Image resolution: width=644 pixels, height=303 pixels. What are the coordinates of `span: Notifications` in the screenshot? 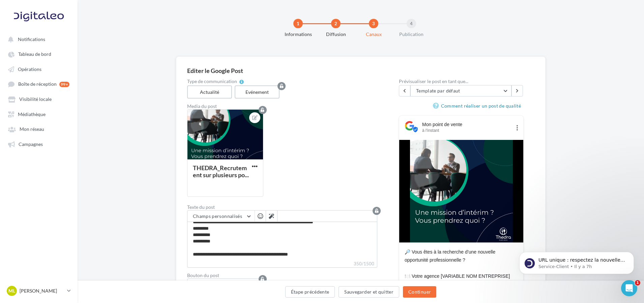 It's located at (31, 39).